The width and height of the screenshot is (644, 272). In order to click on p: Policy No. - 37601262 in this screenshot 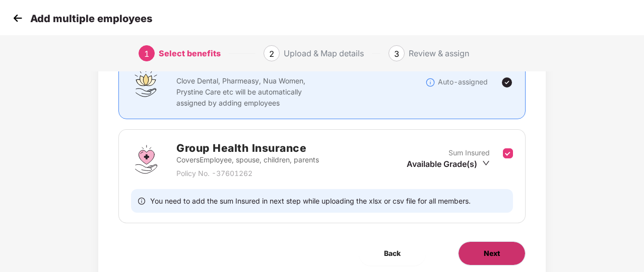, I will do `click(247, 174)`.